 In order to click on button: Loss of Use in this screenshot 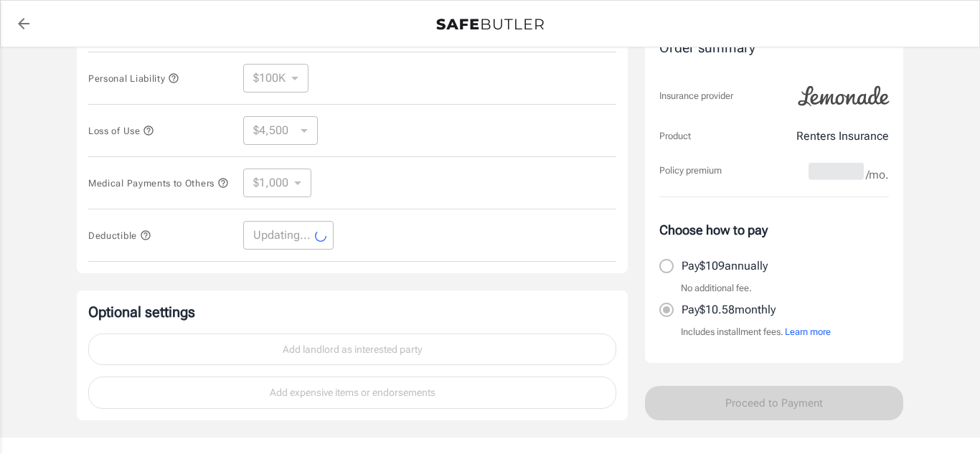, I will do `click(121, 130)`.